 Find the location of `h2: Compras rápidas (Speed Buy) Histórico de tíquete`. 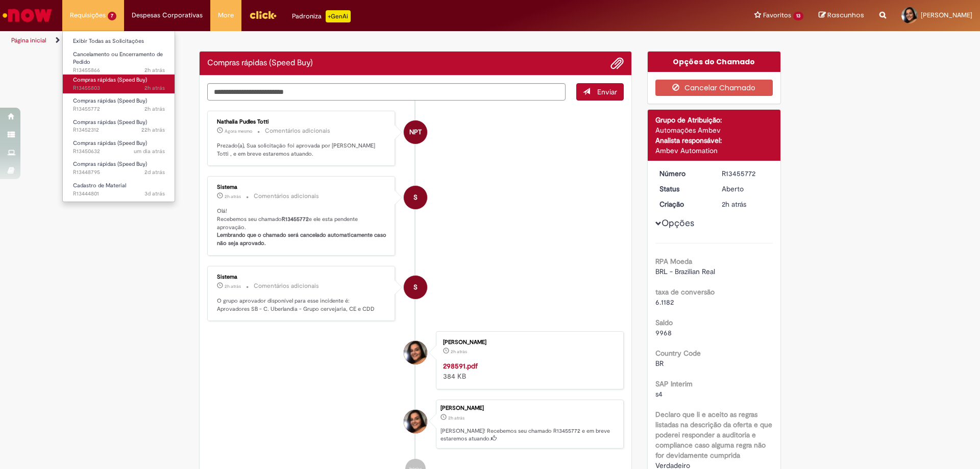

h2: Compras rápidas (Speed Buy) Histórico de tíquete is located at coordinates (260, 63).